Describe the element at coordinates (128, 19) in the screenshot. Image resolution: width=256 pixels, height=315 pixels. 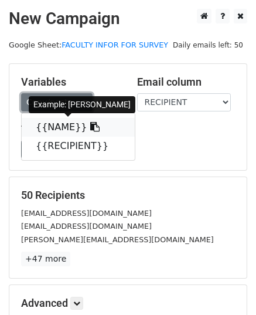
I see `h2: New Campaign` at that location.